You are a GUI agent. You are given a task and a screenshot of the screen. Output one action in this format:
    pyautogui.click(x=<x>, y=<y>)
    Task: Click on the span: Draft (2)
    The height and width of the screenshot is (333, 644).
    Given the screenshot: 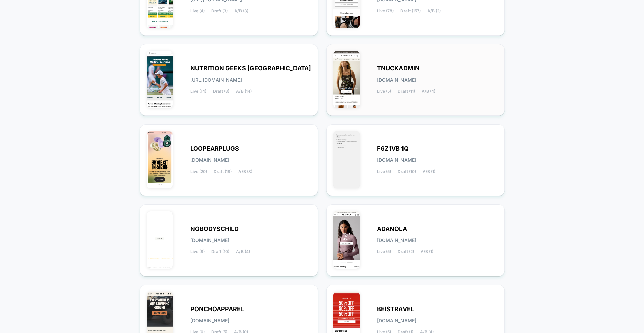 What is the action you would take?
    pyautogui.click(x=406, y=252)
    